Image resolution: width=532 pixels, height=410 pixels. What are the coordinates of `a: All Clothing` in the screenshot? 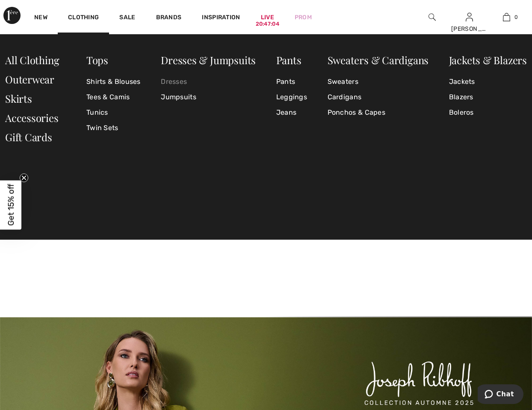 It's located at (32, 60).